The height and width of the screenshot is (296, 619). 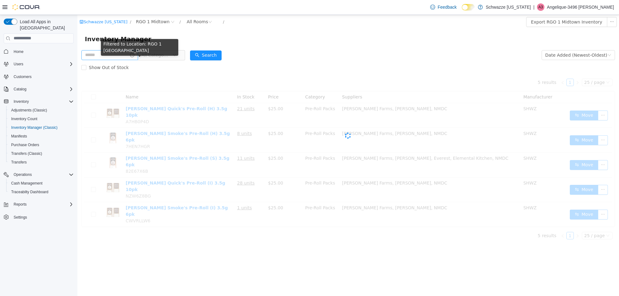 What do you see at coordinates (39, 76) in the screenshot?
I see `button: Customers` at bounding box center [39, 76].